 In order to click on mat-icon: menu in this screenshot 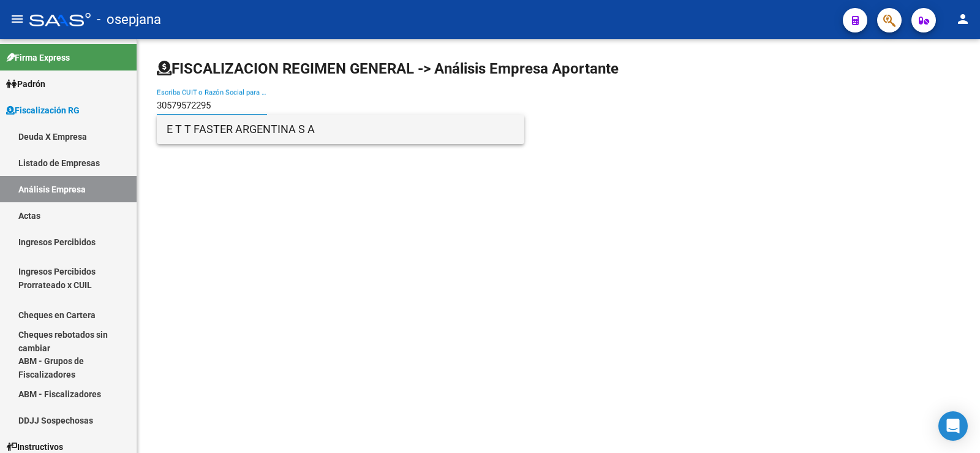, I will do `click(17, 19)`.